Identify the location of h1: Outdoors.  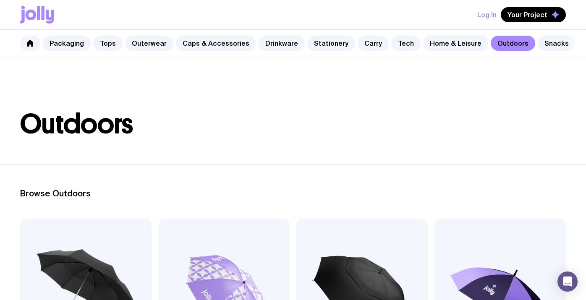
(293, 124).